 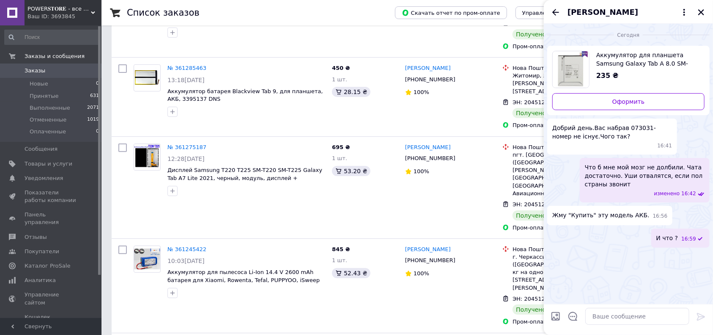 What do you see at coordinates (665, 146) in the screenshot?
I see `span: 16:41 12.09.2025` at bounding box center [665, 146].